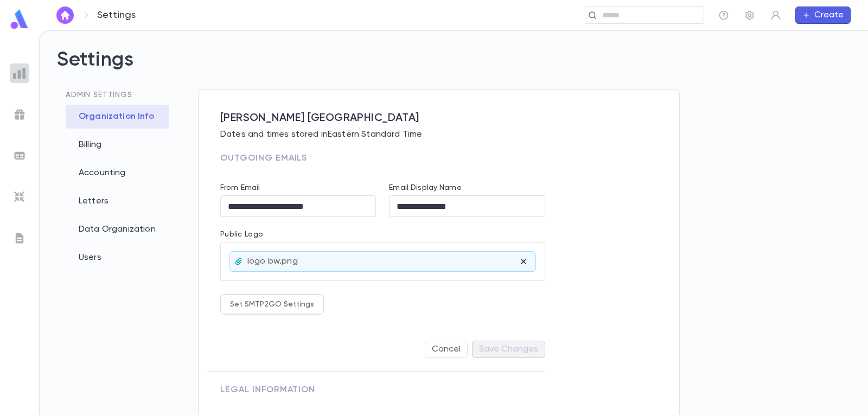 The image size is (868, 415). Describe the element at coordinates (117, 117) in the screenshot. I see `div: Organization Info` at that location.